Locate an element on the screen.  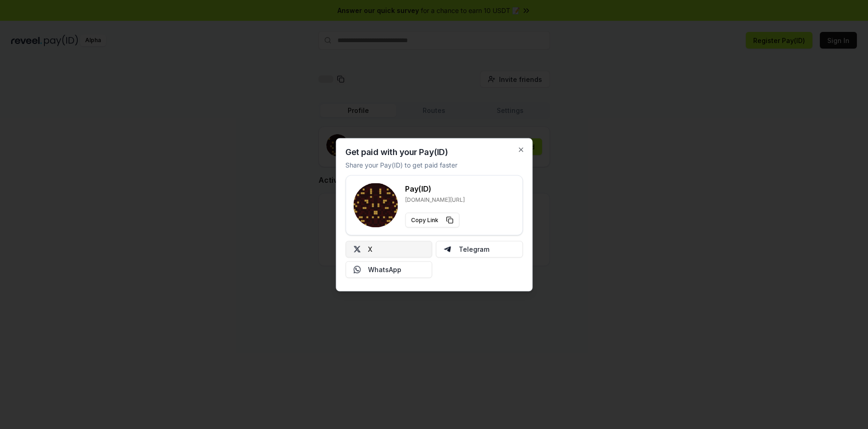
h2: Get paid with your Pay(ID) is located at coordinates (396, 152).